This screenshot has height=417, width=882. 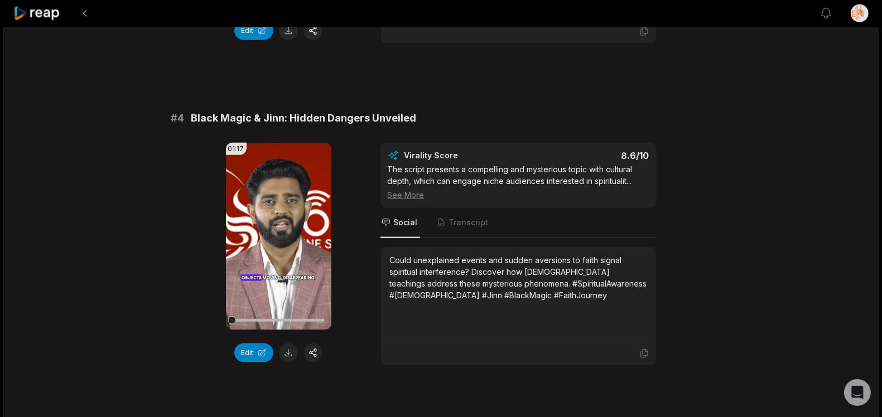 What do you see at coordinates (858, 393) in the screenshot?
I see `div: Open Intercom Messenger` at bounding box center [858, 393].